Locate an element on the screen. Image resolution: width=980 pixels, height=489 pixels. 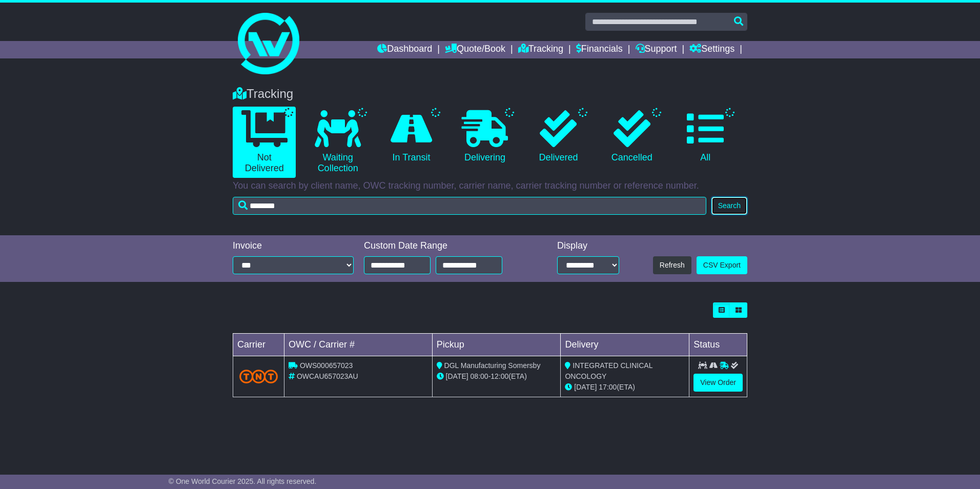
a: Financials is located at coordinates (599, 49).